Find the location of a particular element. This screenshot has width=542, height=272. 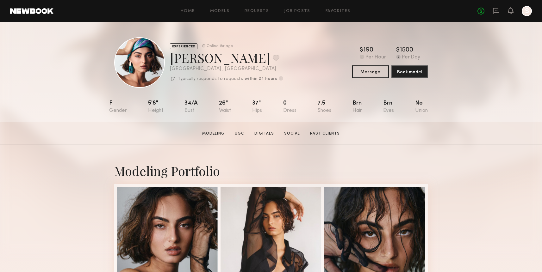

b: within 24 hours is located at coordinates (261, 79).